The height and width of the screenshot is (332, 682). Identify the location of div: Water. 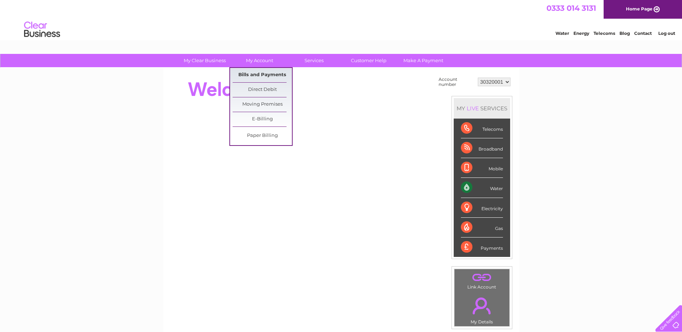
(482, 188).